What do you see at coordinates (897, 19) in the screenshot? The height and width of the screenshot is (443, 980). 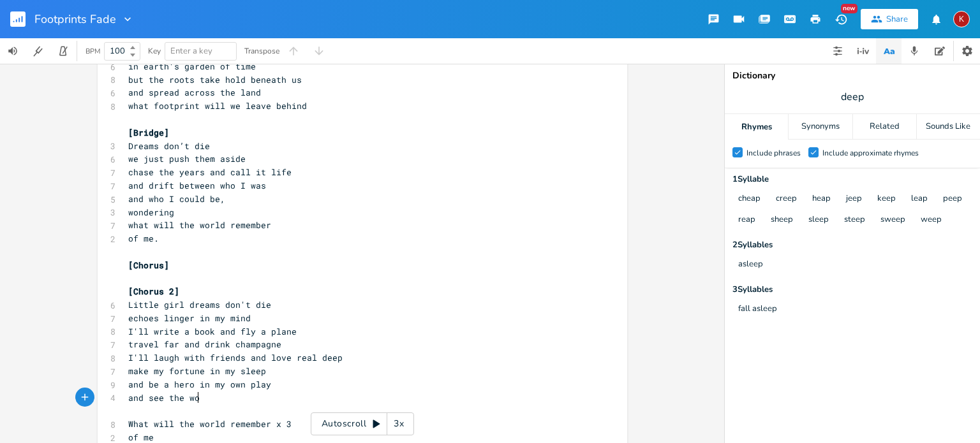 I see `div: Share` at bounding box center [897, 19].